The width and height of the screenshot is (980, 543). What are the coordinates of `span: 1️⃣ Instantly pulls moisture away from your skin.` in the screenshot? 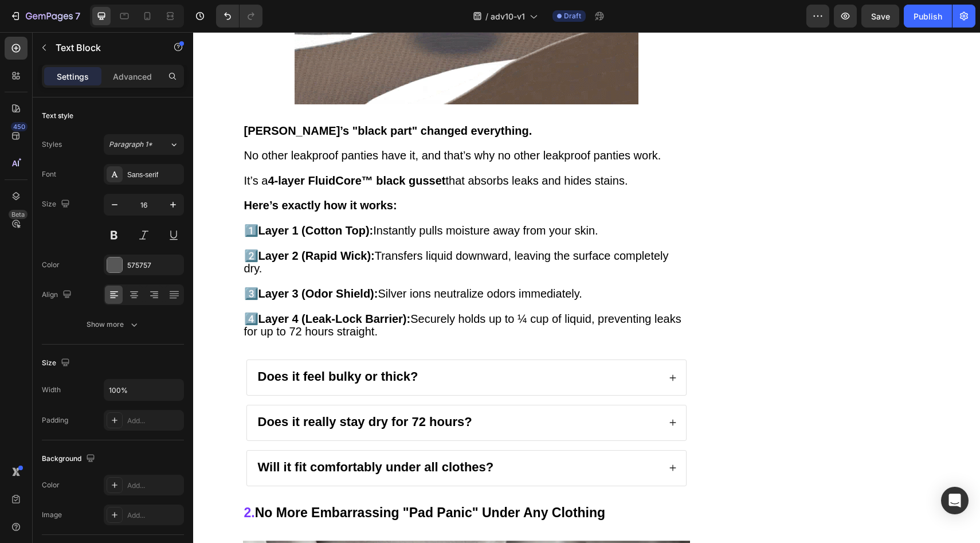 It's located at (228, 198).